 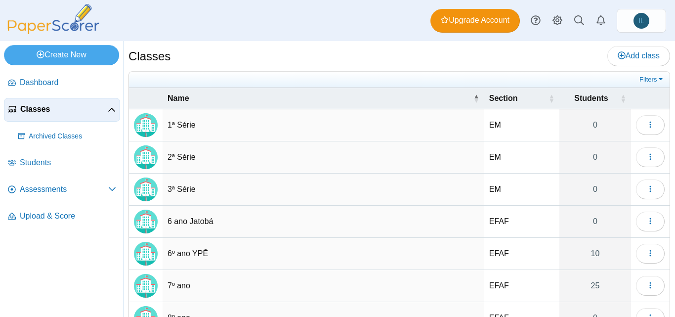 I want to click on span: Dashboard, so click(x=68, y=82).